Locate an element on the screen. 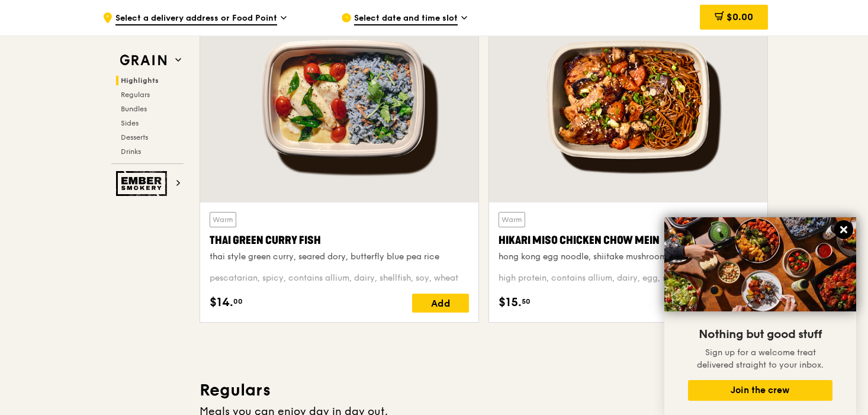 This screenshot has height=415, width=868. img: Ember Smokery web logo is located at coordinates (143, 184).